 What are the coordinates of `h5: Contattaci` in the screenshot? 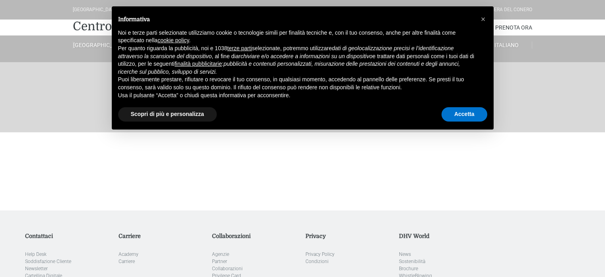 It's located at (69, 236).